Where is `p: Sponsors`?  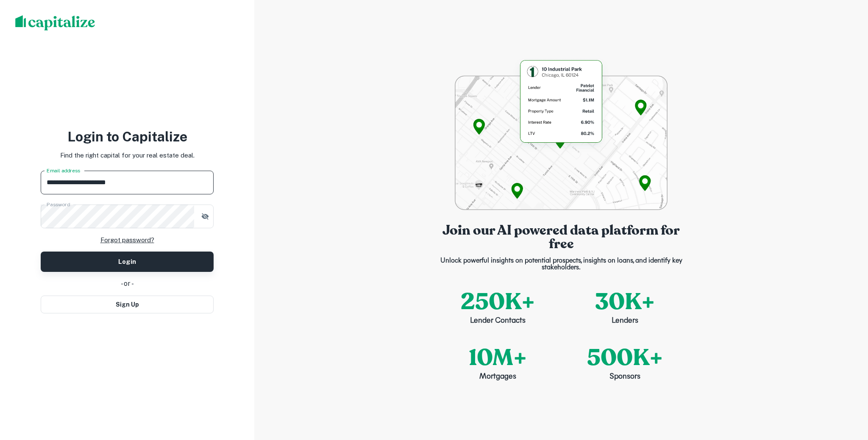 p: Sponsors is located at coordinates (625, 377).